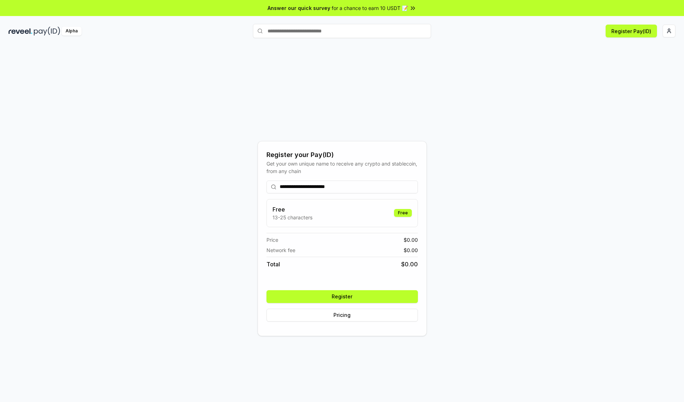 This screenshot has height=402, width=684. Describe the element at coordinates (342, 155) in the screenshot. I see `div: Register your Pay(ID)` at that location.